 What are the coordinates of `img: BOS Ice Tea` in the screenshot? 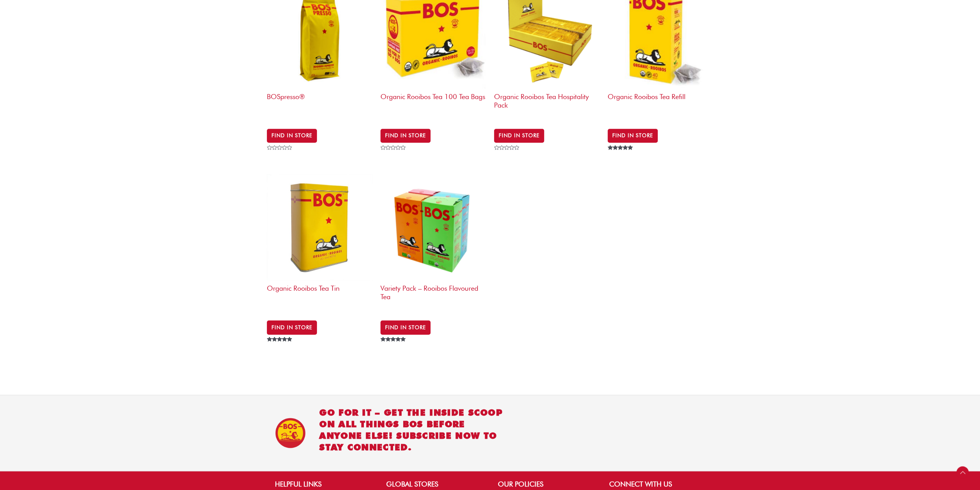 It's located at (290, 432).